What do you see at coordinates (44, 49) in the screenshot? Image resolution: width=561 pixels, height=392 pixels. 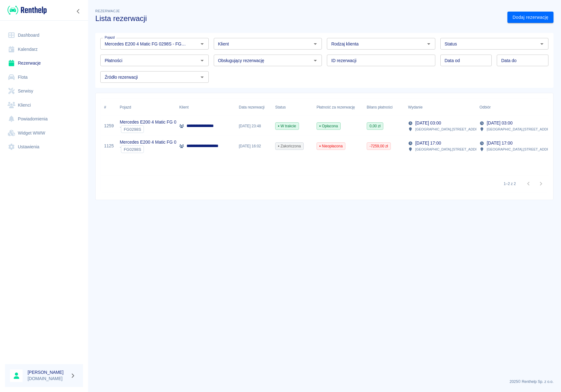 I see `a: Kalendarz` at bounding box center [44, 49].